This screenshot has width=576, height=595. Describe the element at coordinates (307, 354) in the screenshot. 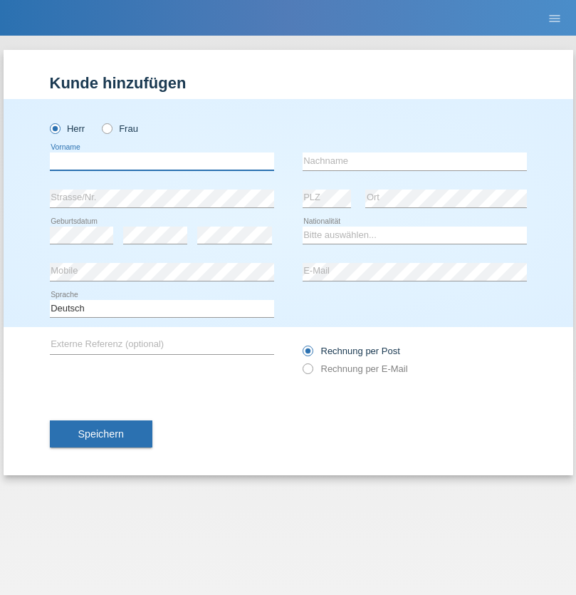

I see `input: Rechnung per Post` at that location.